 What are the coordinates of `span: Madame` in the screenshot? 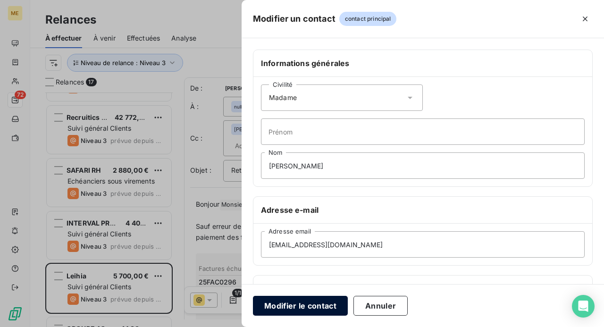 It's located at (283, 98).